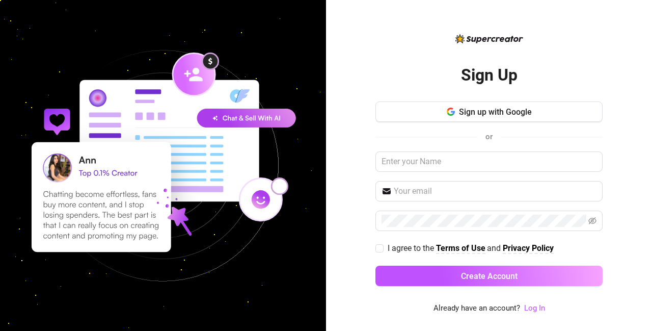 This screenshot has height=331, width=652. Describe the element at coordinates (495, 112) in the screenshot. I see `span: Sign up with Google` at that location.